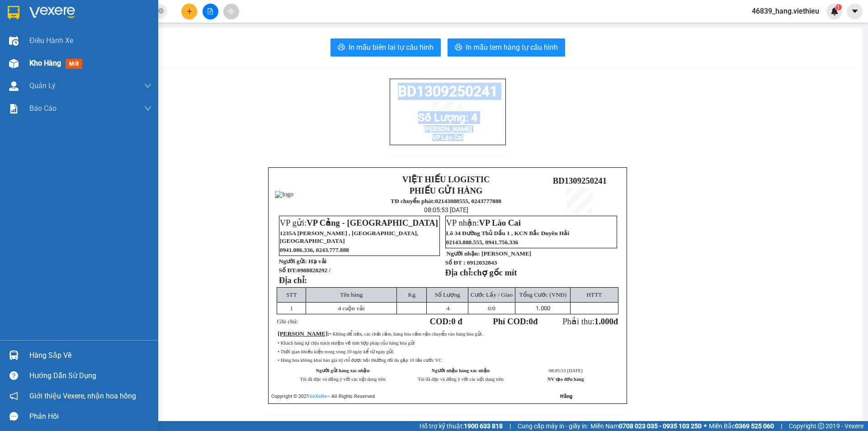 The image size is (868, 431). Describe the element at coordinates (83, 396) in the screenshot. I see `span: Giới thiệu Vexere, nhận hoa hồng` at that location.